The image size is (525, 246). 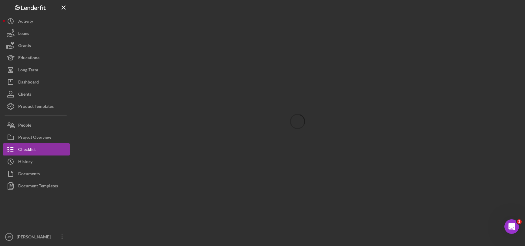 I want to click on a: Clients, so click(x=36, y=94).